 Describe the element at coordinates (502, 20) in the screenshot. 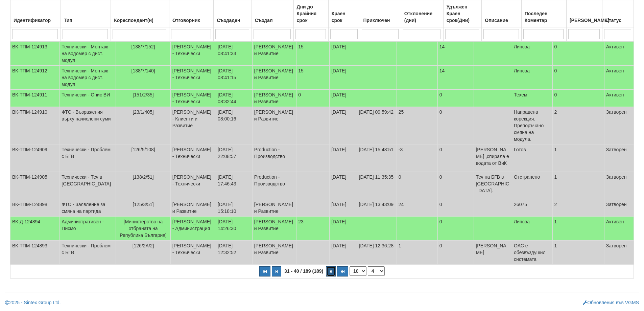

I see `div: Описание` at that location.